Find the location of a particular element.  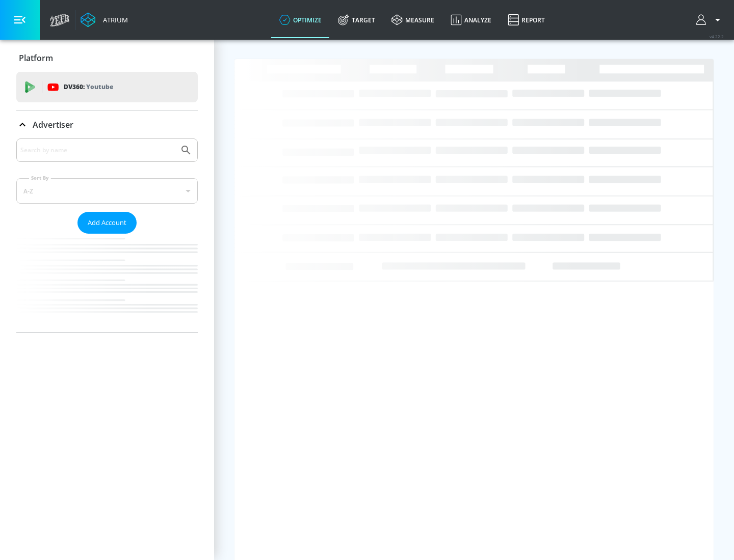

p: Platform is located at coordinates (36, 58).